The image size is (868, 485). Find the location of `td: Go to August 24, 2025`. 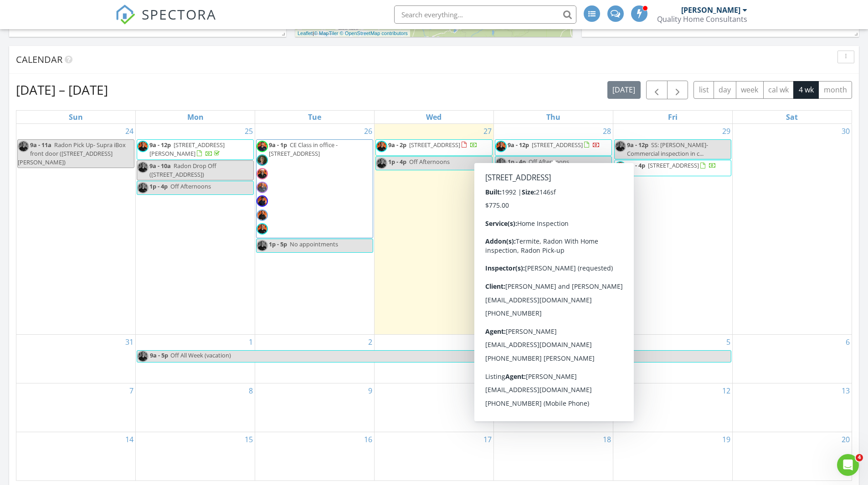

td: Go to August 24, 2025 is located at coordinates (76, 229).